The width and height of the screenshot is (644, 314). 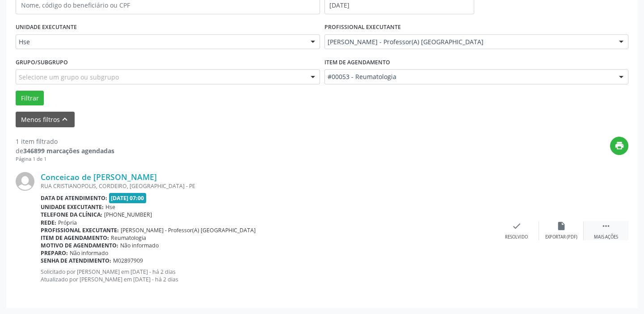 I want to click on div: Exportar (PDF), so click(x=561, y=237).